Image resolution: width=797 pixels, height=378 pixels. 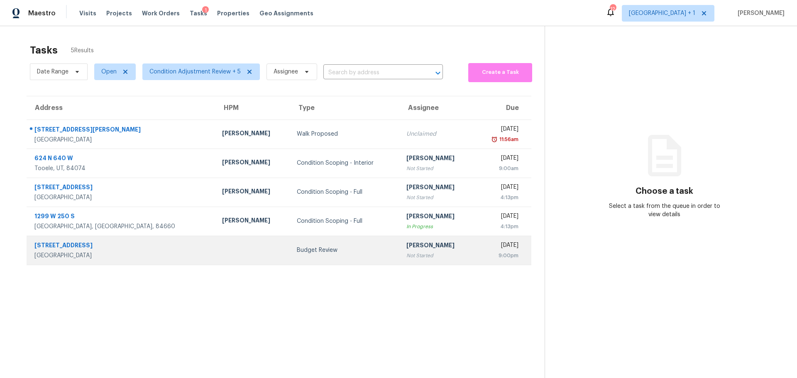 I want to click on div: Unclaimed, so click(x=437, y=134).